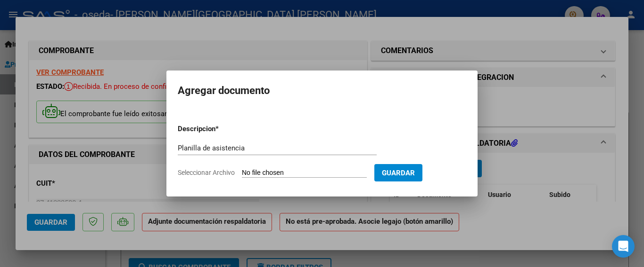 The width and height of the screenshot is (644, 267). I want to click on span: Guardar, so click(398, 173).